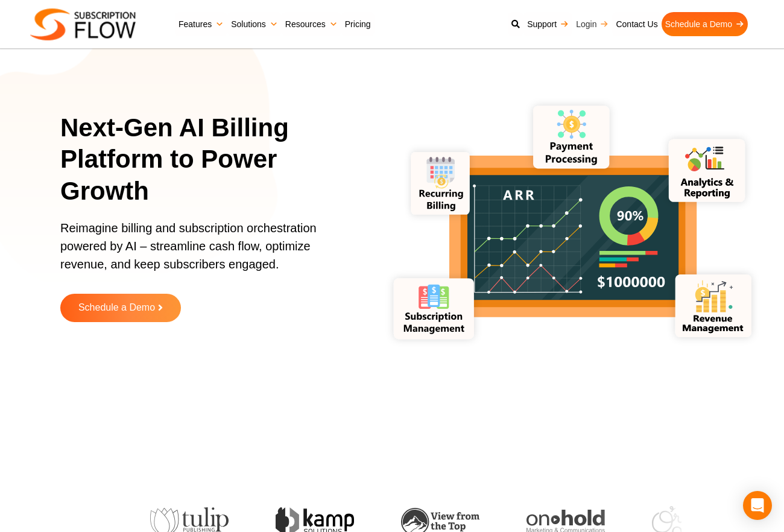 The width and height of the screenshot is (784, 532). I want to click on p: Reimagine billing and subscription orchestration powered by AI – streamline cash flow, optimize r..., so click(203, 252).